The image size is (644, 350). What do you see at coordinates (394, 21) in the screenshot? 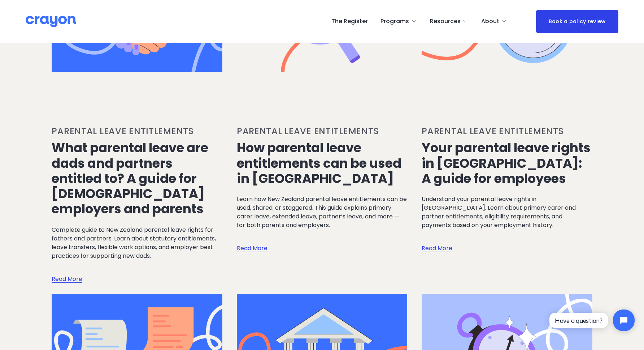
I see `span: Programs` at bounding box center [394, 21].